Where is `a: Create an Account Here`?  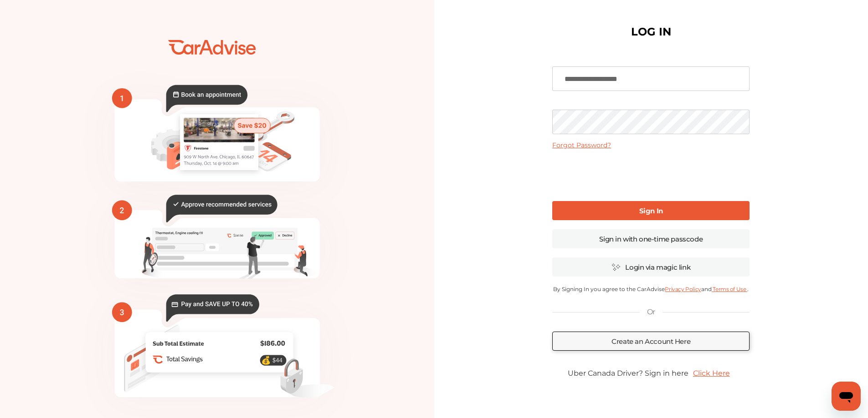 a: Create an Account Here is located at coordinates (650, 342).